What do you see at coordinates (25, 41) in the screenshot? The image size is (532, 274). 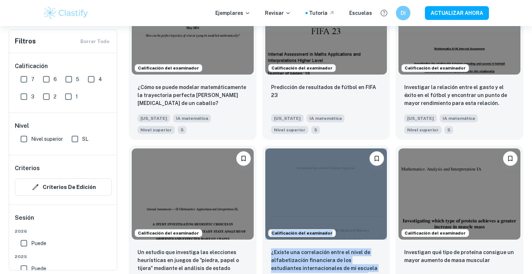 I see `font: Filtros` at bounding box center [25, 41].